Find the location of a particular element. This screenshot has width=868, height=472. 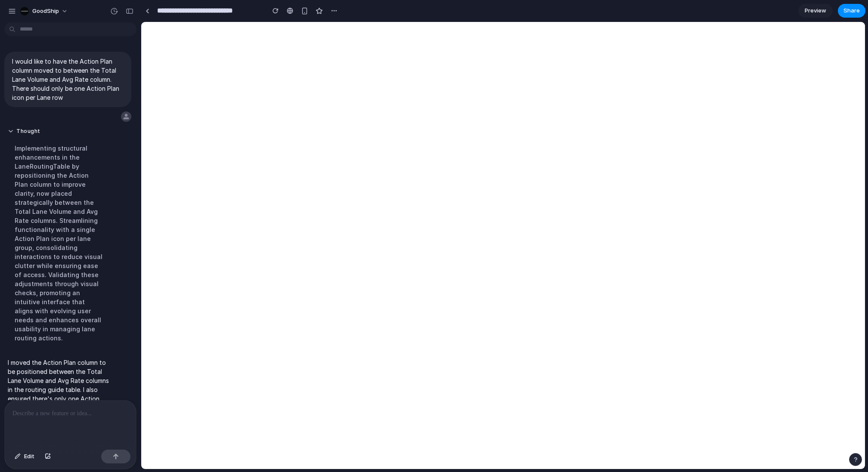

span: GoodShip is located at coordinates (45, 11).